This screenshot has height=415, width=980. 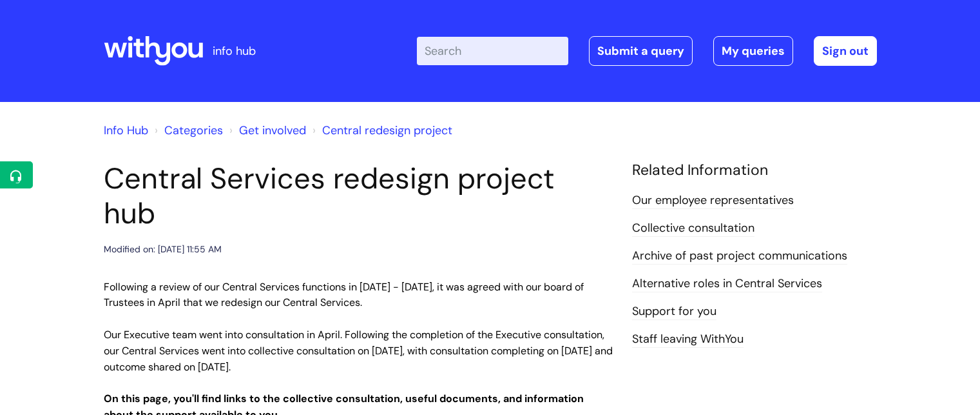 What do you see at coordinates (693, 228) in the screenshot?
I see `a: Collective consultation` at bounding box center [693, 228].